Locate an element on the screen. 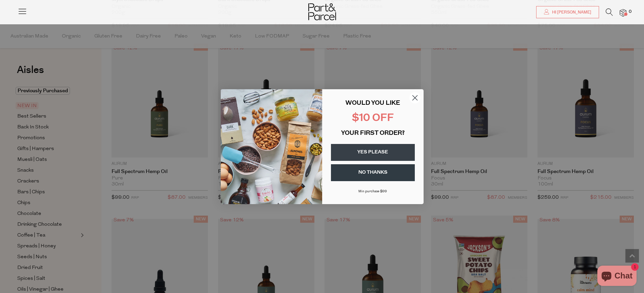  span: WOULD YOU LIKE is located at coordinates (372, 103).